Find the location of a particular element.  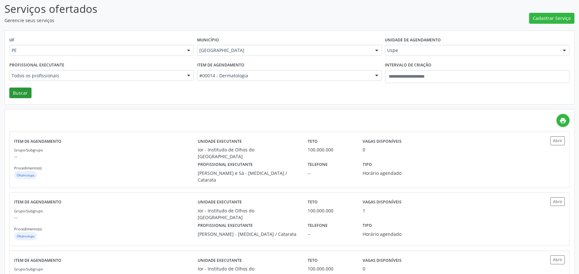

span: PE is located at coordinates (96, 50).